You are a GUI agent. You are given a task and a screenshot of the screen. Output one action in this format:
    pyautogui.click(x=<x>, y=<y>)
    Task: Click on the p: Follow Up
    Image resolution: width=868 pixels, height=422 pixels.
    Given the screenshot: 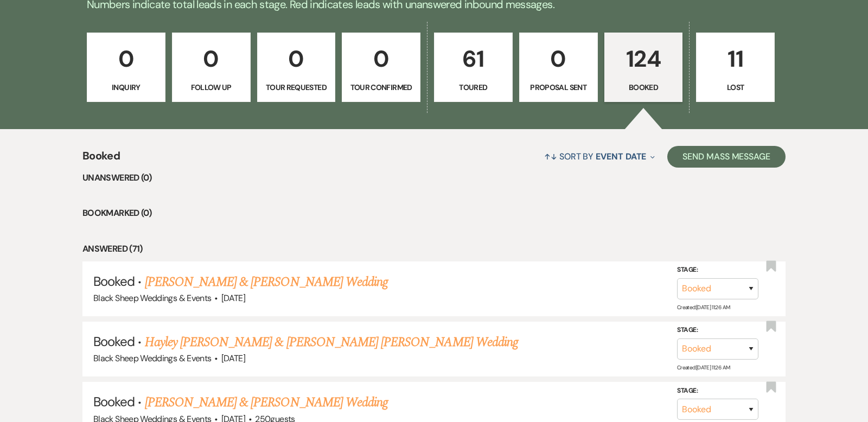 What is the action you would take?
    pyautogui.click(x=211, y=87)
    